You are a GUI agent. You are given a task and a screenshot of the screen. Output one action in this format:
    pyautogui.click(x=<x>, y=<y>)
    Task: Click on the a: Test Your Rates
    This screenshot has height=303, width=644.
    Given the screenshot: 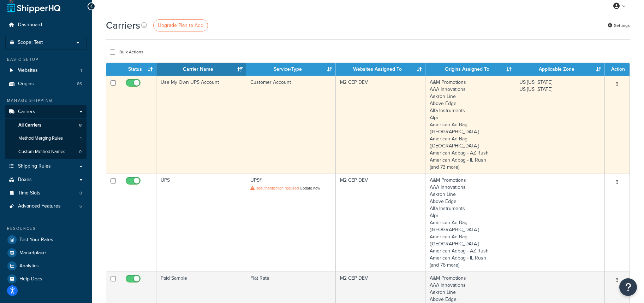 What is the action you would take?
    pyautogui.click(x=46, y=240)
    